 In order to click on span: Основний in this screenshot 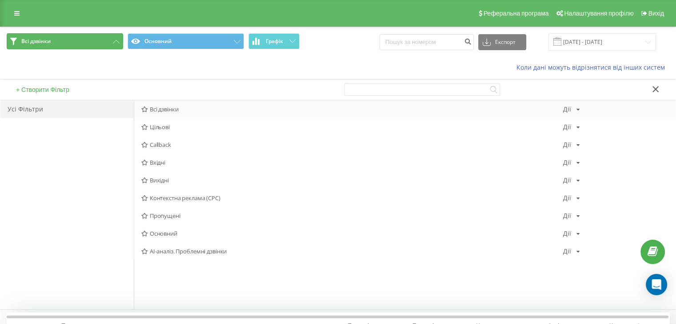, I will do `click(352, 234)`.